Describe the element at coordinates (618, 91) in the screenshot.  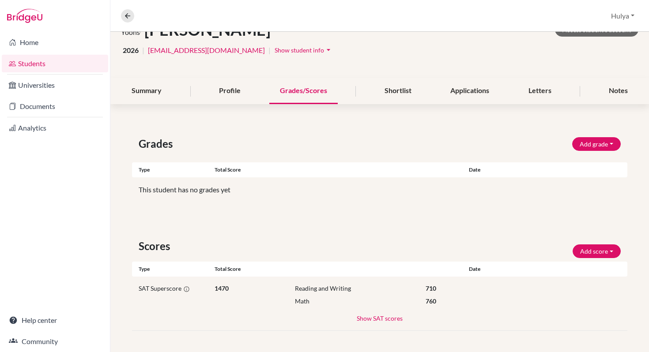
I see `div: Notes` at that location.